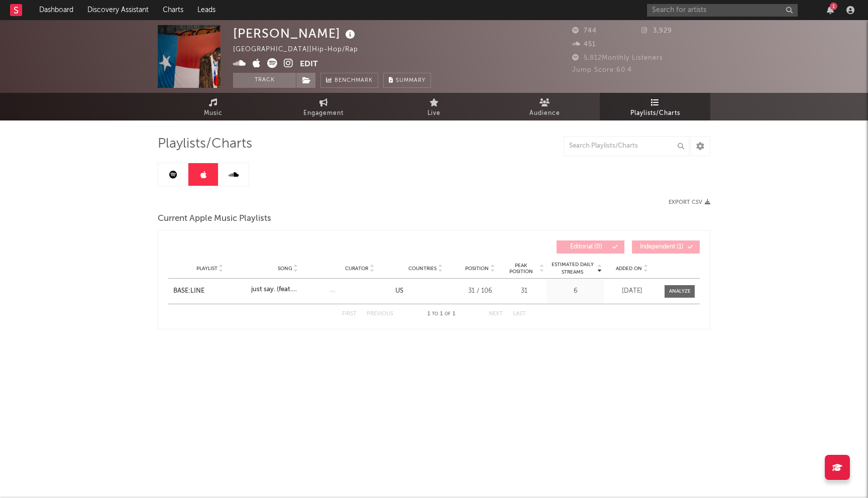  I want to click on a: Benchmark, so click(349, 80).